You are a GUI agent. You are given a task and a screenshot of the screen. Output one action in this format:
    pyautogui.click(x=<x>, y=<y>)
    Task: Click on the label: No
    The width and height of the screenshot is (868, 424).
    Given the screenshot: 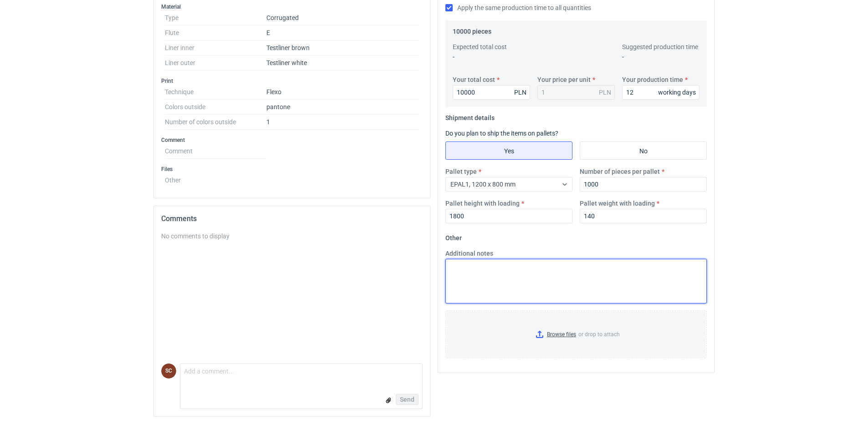 What is the action you would take?
    pyautogui.click(x=643, y=151)
    